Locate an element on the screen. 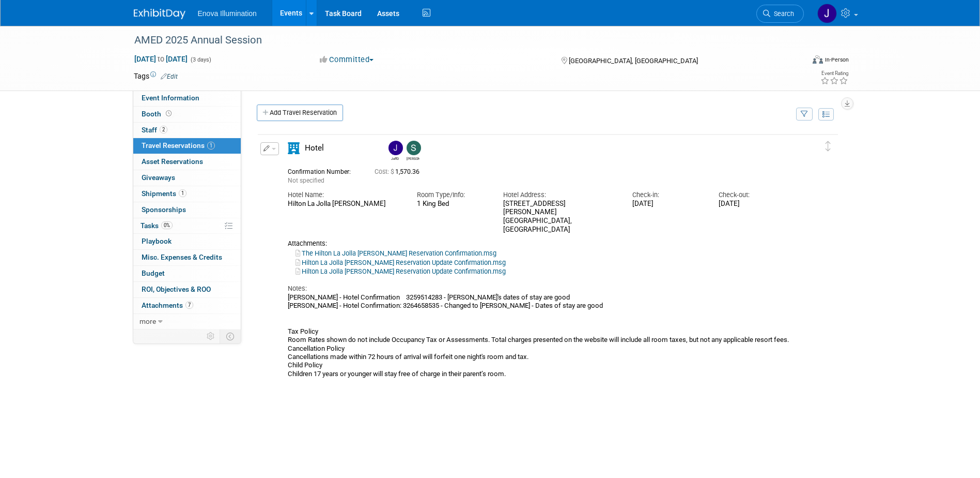 The image size is (980, 478). span: Booth not reserved yet is located at coordinates (169, 113).